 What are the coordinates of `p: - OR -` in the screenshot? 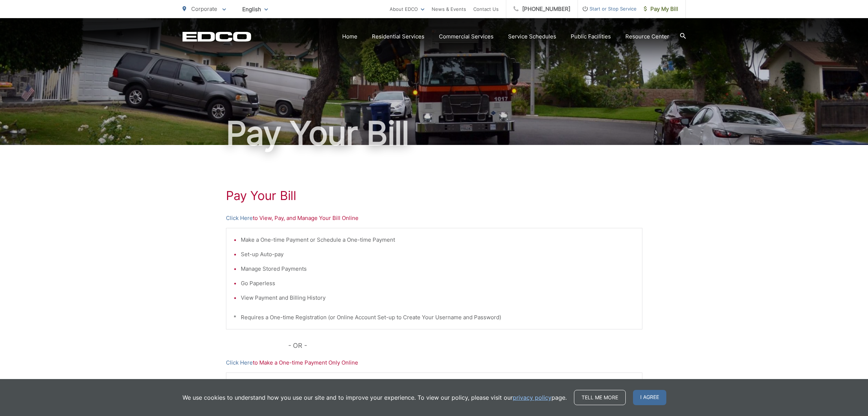 It's located at (466, 346).